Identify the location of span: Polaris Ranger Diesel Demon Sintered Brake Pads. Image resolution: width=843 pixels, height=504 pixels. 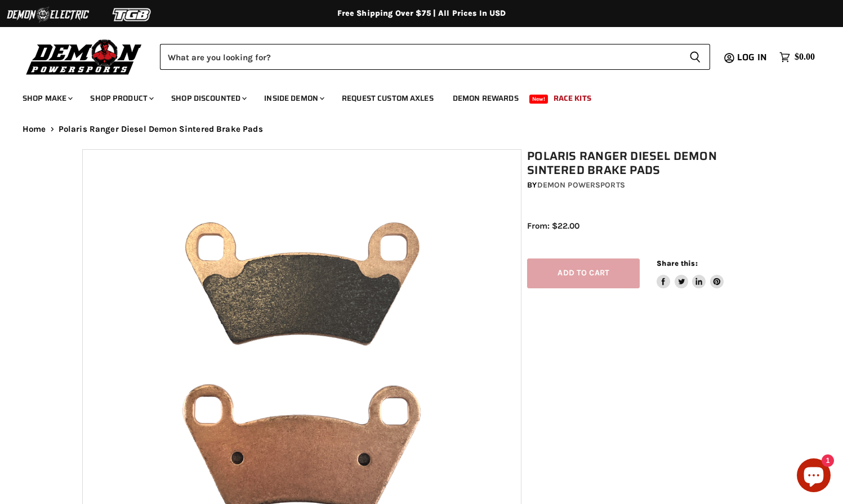
(161, 129).